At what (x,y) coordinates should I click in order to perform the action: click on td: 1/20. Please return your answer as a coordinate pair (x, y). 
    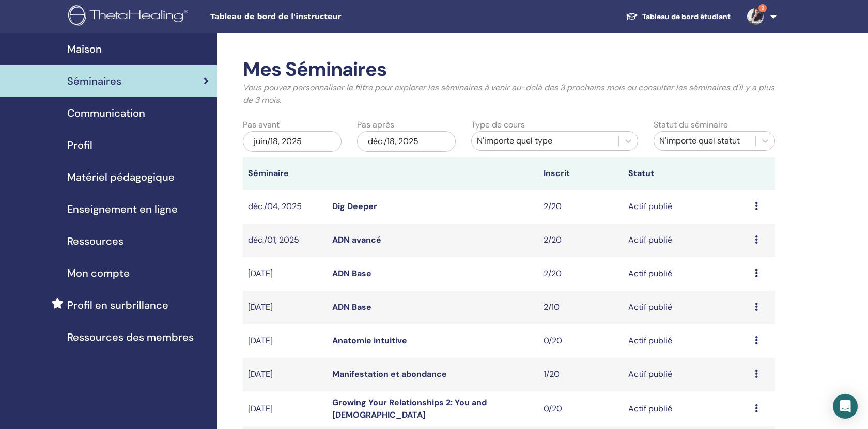
    Looking at the image, I should click on (580, 374).